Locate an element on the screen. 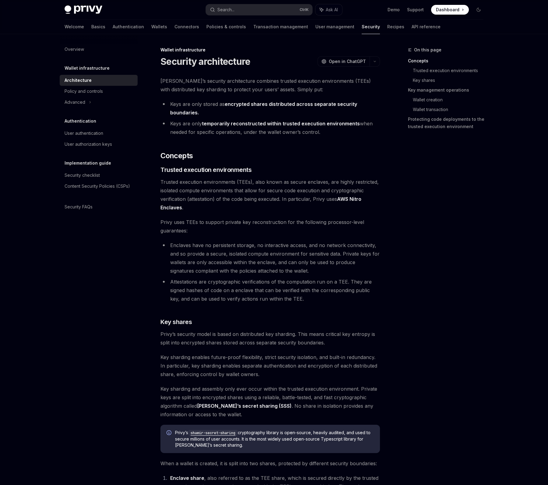  a: Wallet creation is located at coordinates (450, 100).